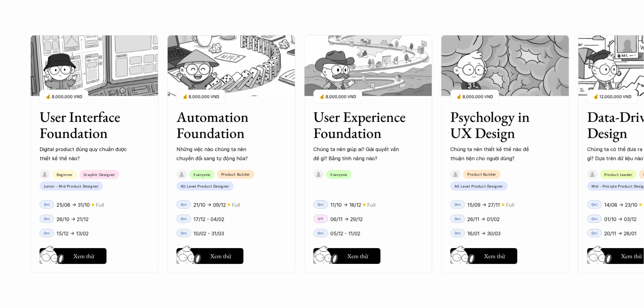  I want to click on p: 05/12 - 11/02, so click(345, 234).